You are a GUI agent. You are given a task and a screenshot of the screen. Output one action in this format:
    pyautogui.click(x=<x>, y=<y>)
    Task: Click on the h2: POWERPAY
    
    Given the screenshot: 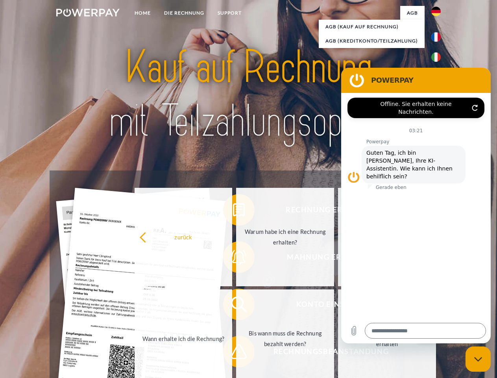 What is the action you would take?
    pyautogui.click(x=86, y=13)
    